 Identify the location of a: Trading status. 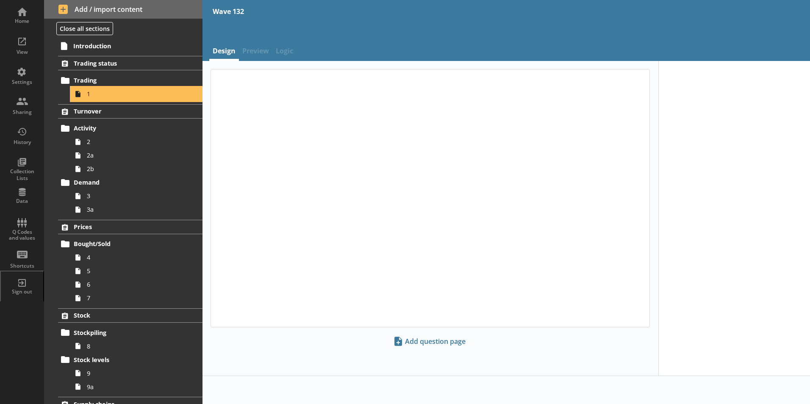
(130, 63).